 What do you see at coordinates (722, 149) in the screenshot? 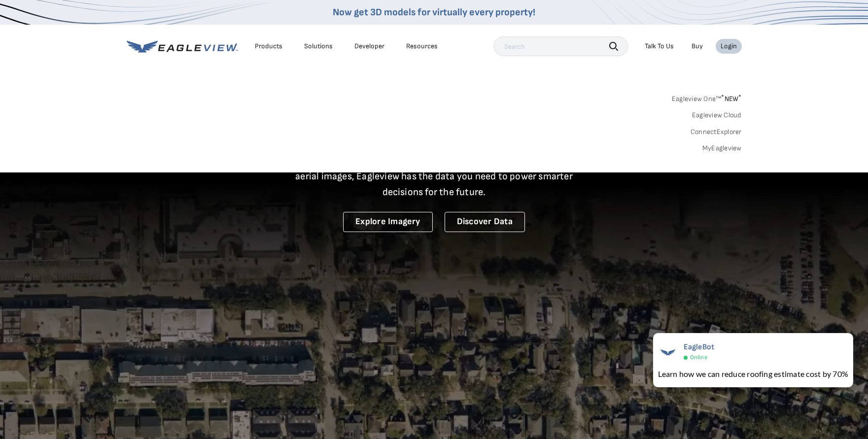
I see `a: MyEagleview` at bounding box center [722, 149].